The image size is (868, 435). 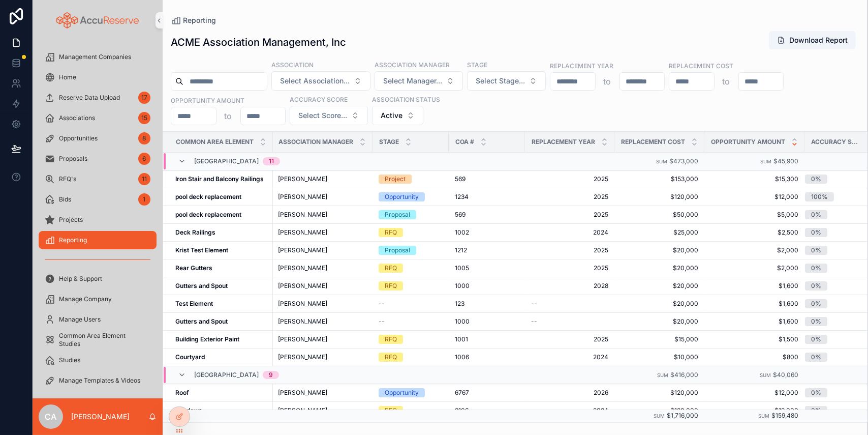 I want to click on a: Bids1, so click(x=98, y=199).